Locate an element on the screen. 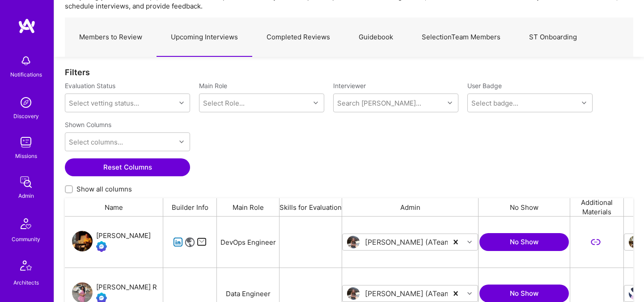 Image resolution: width=644 pixels, height=302 pixels. a: Guidebook is located at coordinates (376, 37).